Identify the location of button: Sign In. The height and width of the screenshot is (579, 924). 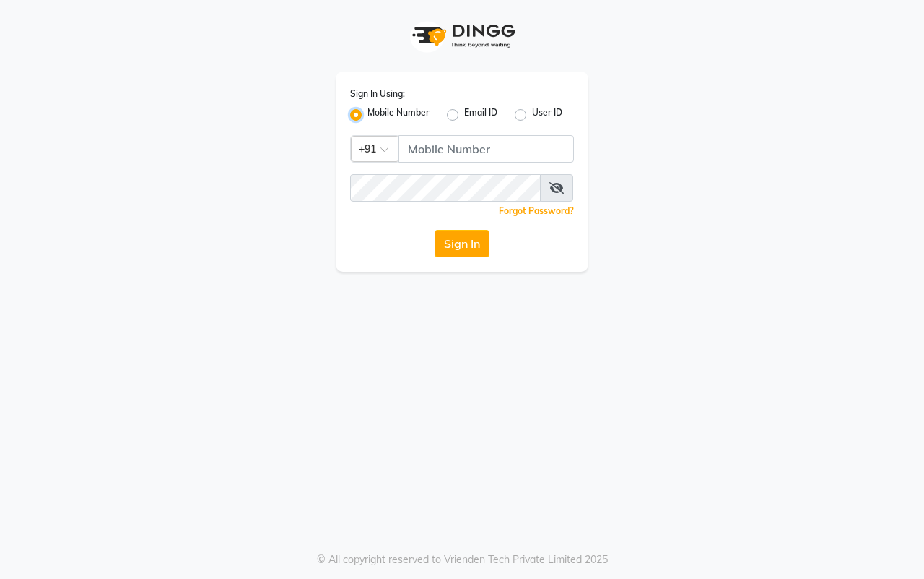
(462, 244).